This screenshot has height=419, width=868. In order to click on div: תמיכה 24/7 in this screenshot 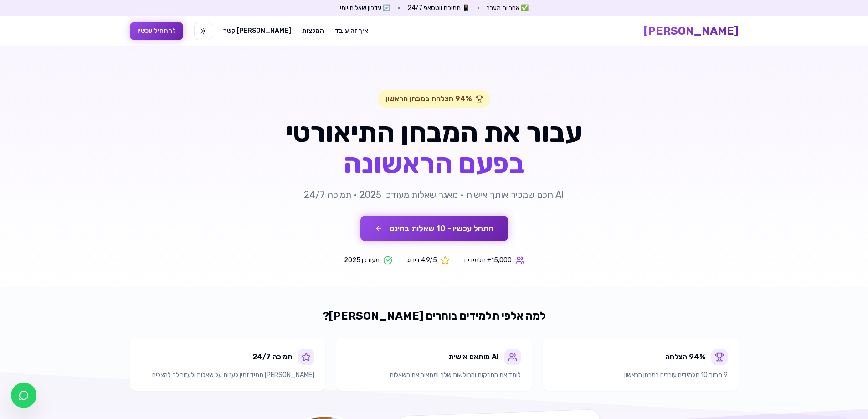, I will do `click(273, 357)`.